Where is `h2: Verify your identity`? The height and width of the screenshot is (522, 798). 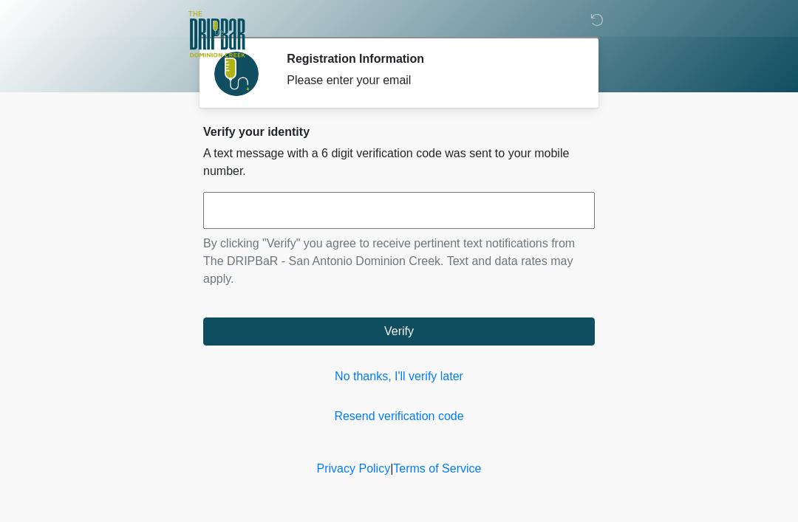
h2: Verify your identity is located at coordinates (399, 132).